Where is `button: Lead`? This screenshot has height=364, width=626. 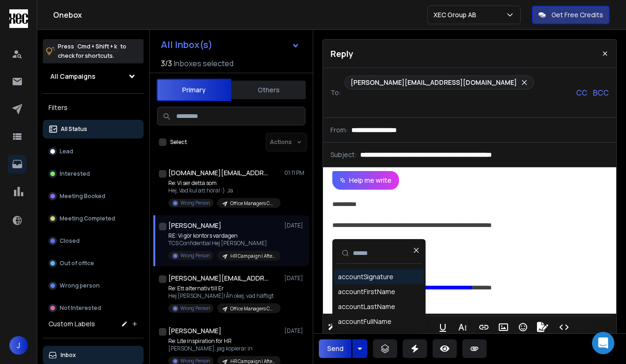
button: Lead is located at coordinates (93, 152).